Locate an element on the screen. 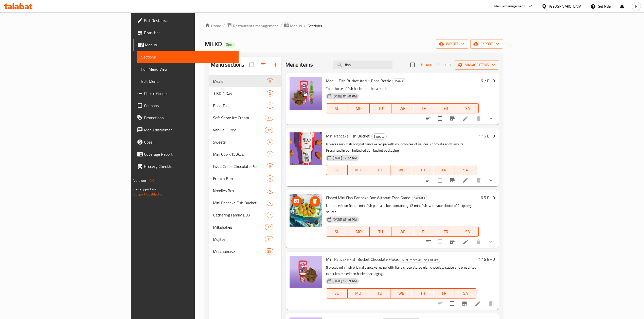 The width and height of the screenshot is (644, 319). span: Milkshakes is located at coordinates (239, 227).